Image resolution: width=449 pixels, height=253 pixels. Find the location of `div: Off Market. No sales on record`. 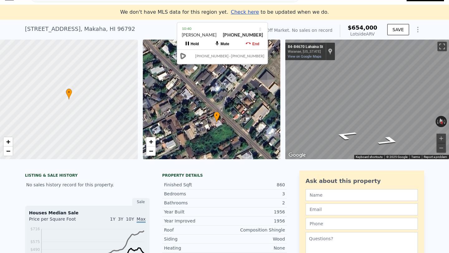

div: Off Market. No sales on record is located at coordinates (299, 30).